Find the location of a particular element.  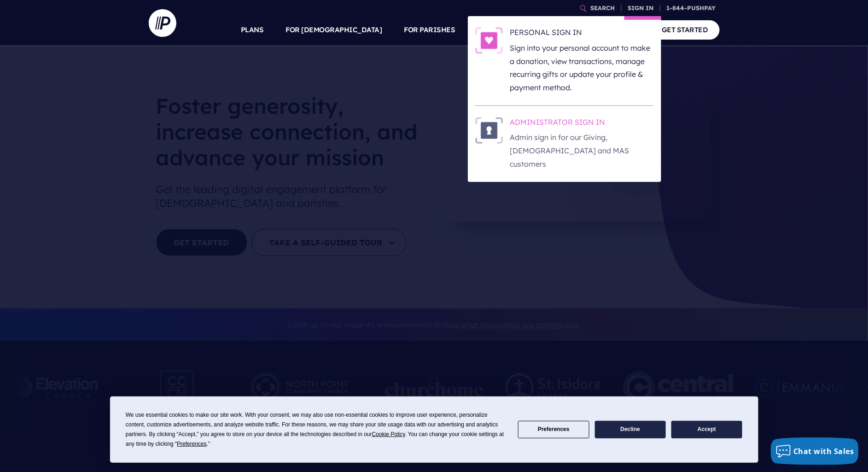

a: GET STARTED is located at coordinates (685, 30).